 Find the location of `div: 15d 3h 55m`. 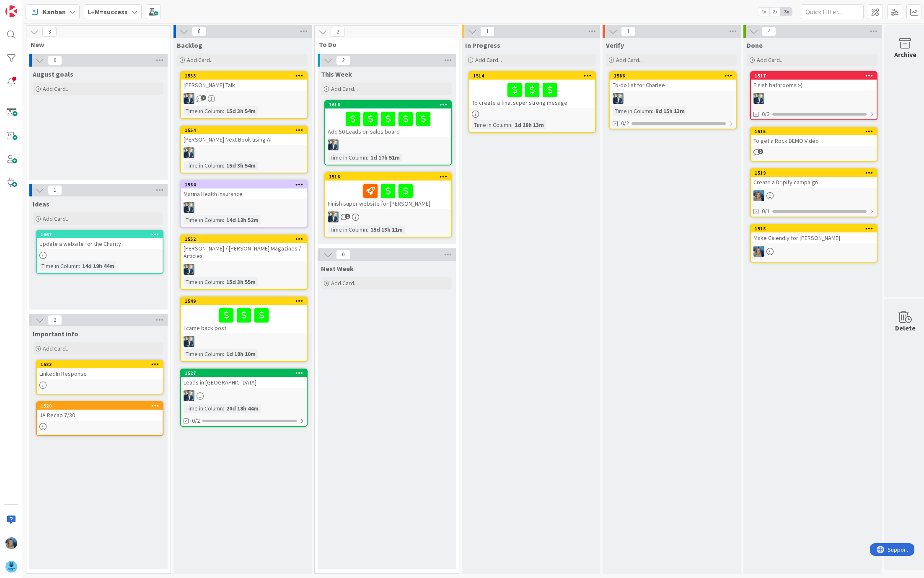

div: 15d 3h 55m is located at coordinates (241, 282).